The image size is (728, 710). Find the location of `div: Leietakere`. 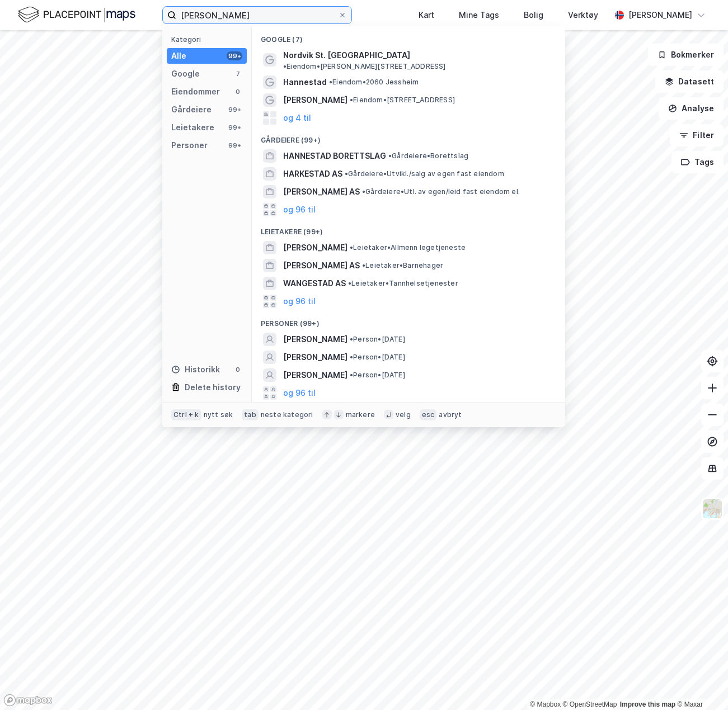

div: Leietakere is located at coordinates (192, 128).